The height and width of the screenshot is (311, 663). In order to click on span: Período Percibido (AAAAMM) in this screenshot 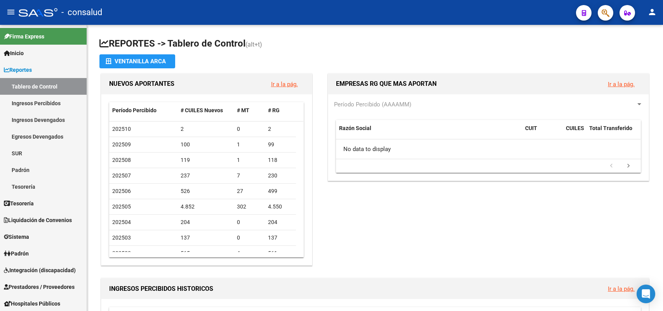, I will do `click(372, 104)`.